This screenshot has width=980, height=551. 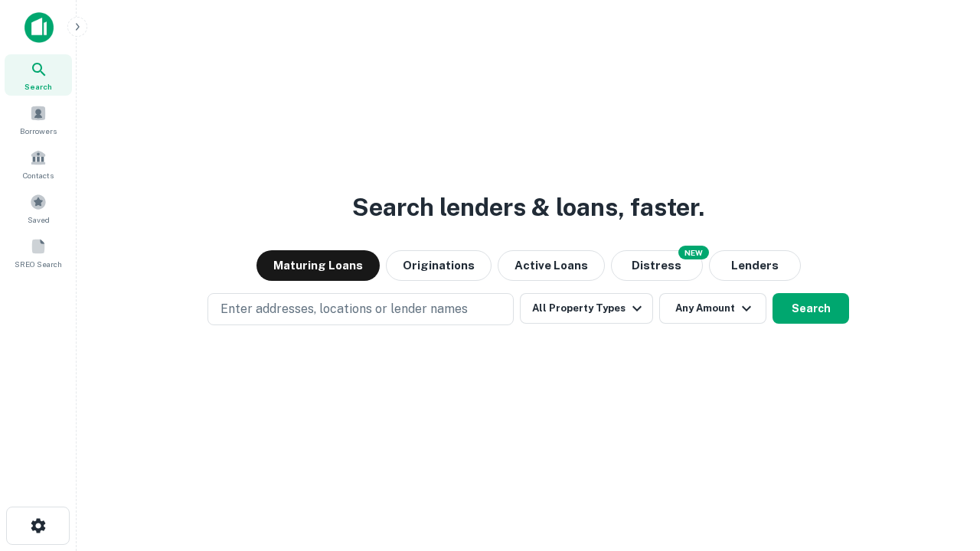 What do you see at coordinates (712, 308) in the screenshot?
I see `button: Any Amount` at bounding box center [712, 308].